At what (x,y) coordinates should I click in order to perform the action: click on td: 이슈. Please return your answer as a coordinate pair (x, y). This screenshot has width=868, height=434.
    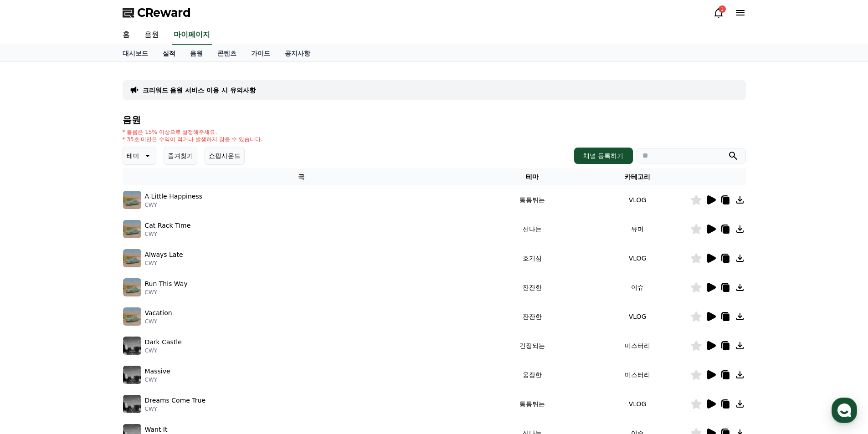
    Looking at the image, I should click on (637, 287).